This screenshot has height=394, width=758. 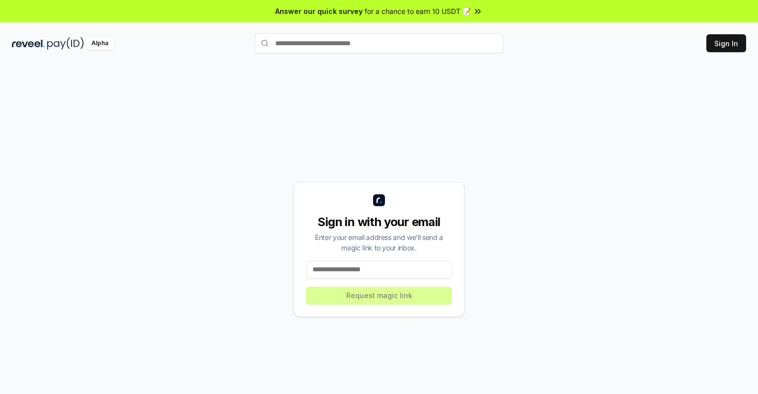 What do you see at coordinates (100, 43) in the screenshot?
I see `div: Alpha` at bounding box center [100, 43].